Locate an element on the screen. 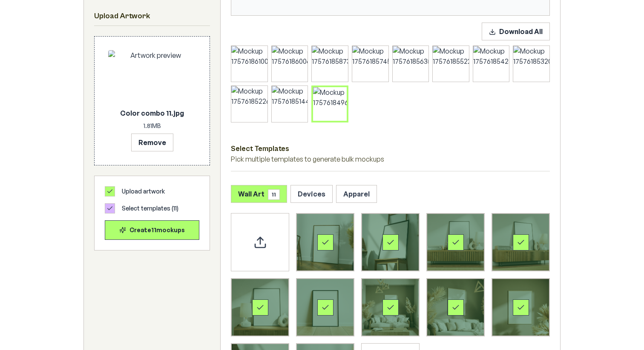 This screenshot has height=350, width=644. div: Select template Framed Poster 3 is located at coordinates (455, 242).